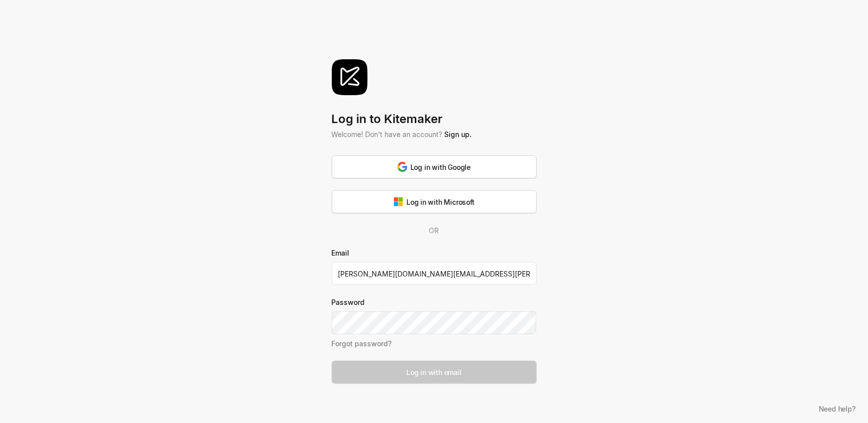 The image size is (868, 423). What do you see at coordinates (434, 301) in the screenshot?
I see `label: Password` at bounding box center [434, 301].